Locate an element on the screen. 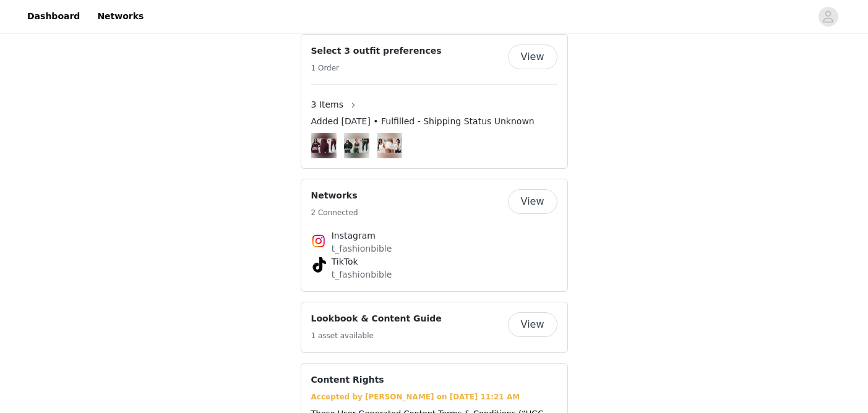 The width and height of the screenshot is (868, 413). h5: 2 Connected is located at coordinates (335, 213).